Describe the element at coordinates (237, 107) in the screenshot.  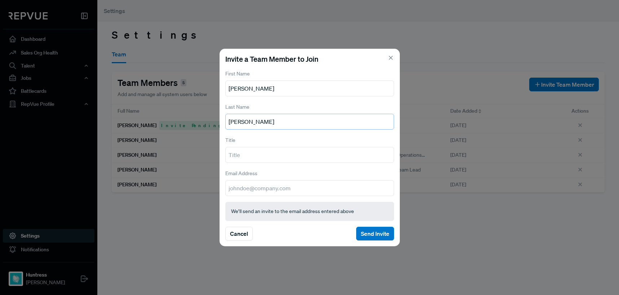
I see `label: Last Name` at that location.